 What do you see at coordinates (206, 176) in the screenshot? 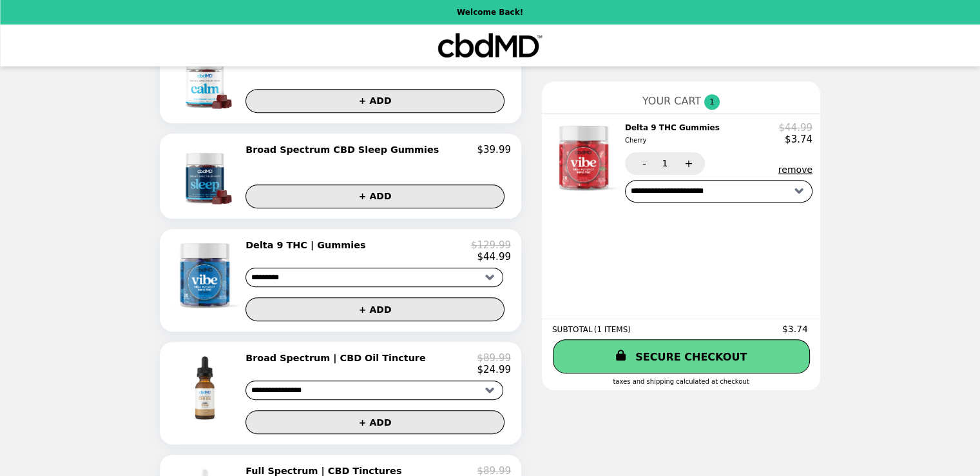
I see `img: Broad Spectrum CBD Sleep Gummies` at bounding box center [206, 176].